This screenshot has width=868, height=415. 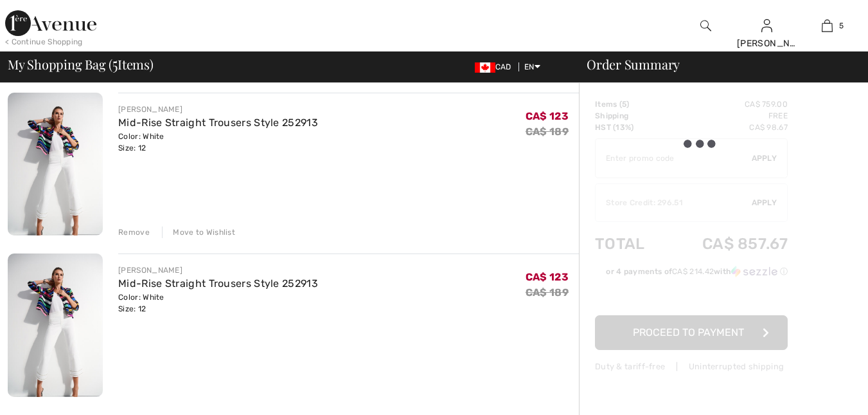 What do you see at coordinates (532, 67) in the screenshot?
I see `span: EN` at bounding box center [532, 67].